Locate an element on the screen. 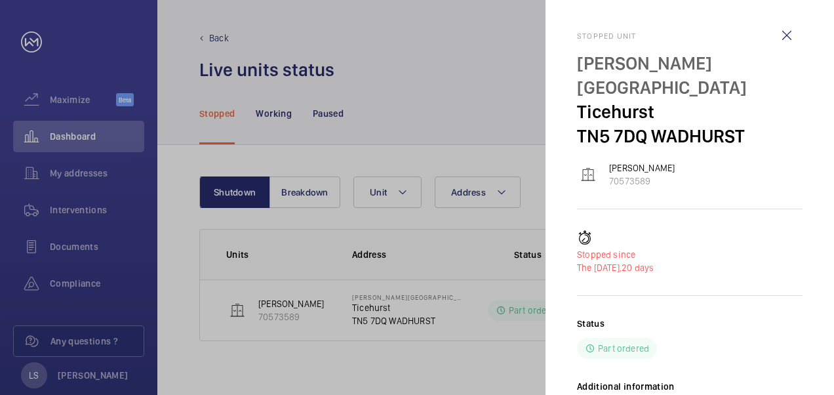  p: Part ordered is located at coordinates (623, 348).